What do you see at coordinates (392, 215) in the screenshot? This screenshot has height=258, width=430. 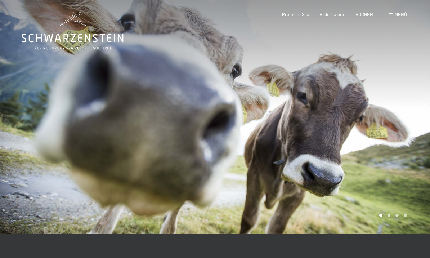 I see `div: Carousel Pagination` at bounding box center [392, 215].